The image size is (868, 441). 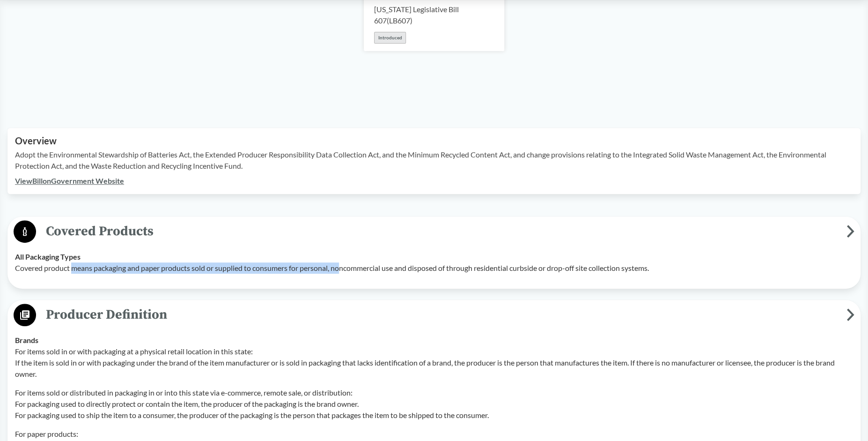 What do you see at coordinates (48, 256) in the screenshot?
I see `strong: All Packaging Types` at bounding box center [48, 256].